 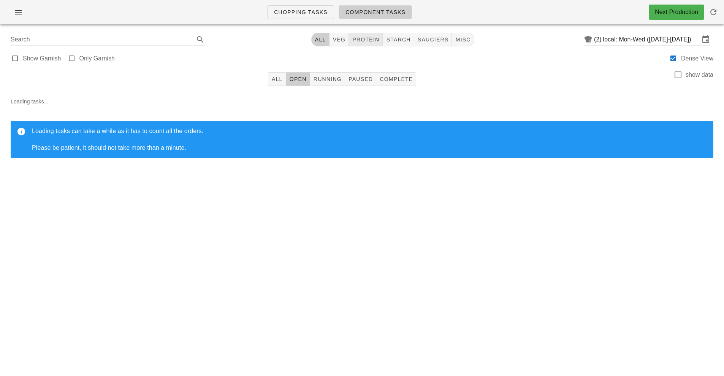 I want to click on button: misc, so click(x=463, y=40).